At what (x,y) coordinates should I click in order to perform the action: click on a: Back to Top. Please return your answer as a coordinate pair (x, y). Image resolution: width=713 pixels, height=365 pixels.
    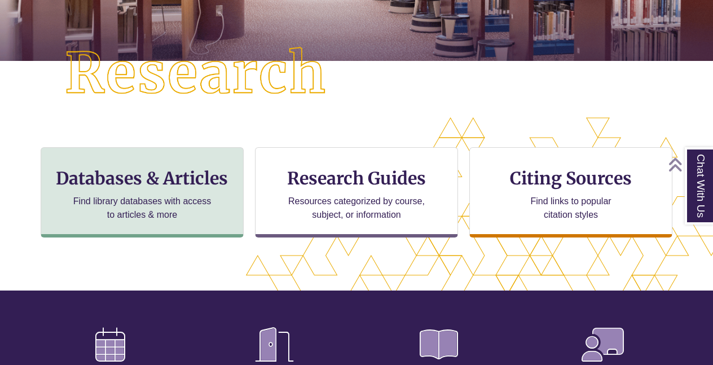
    Looking at the image, I should click on (689, 164).